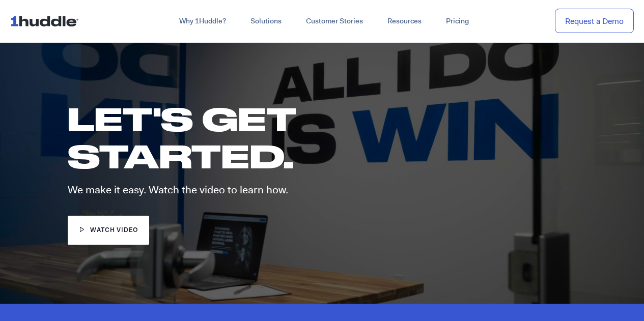 The image size is (644, 321). What do you see at coordinates (114, 231) in the screenshot?
I see `span: watch video` at bounding box center [114, 231].